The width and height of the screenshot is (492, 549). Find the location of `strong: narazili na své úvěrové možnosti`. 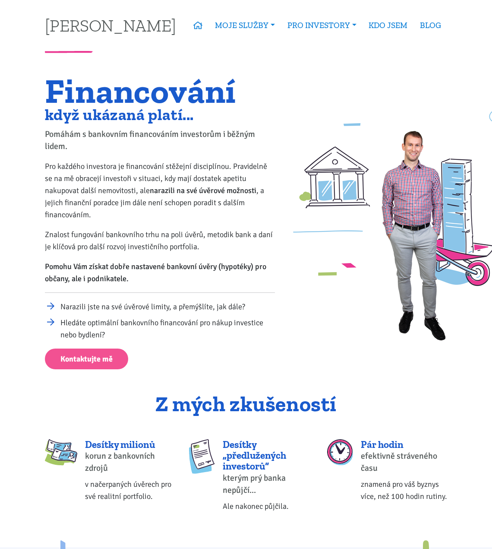

strong: narazili na své úvěrové možnosti is located at coordinates (203, 190).